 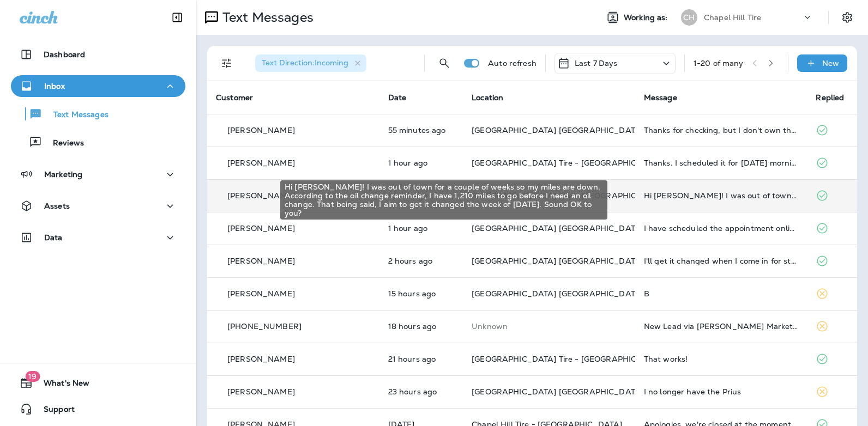 What do you see at coordinates (226, 63) in the screenshot?
I see `button: Filters` at bounding box center [226, 63].